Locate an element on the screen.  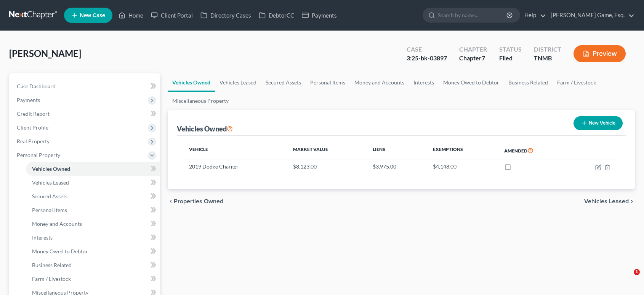
div: District is located at coordinates (547, 49).